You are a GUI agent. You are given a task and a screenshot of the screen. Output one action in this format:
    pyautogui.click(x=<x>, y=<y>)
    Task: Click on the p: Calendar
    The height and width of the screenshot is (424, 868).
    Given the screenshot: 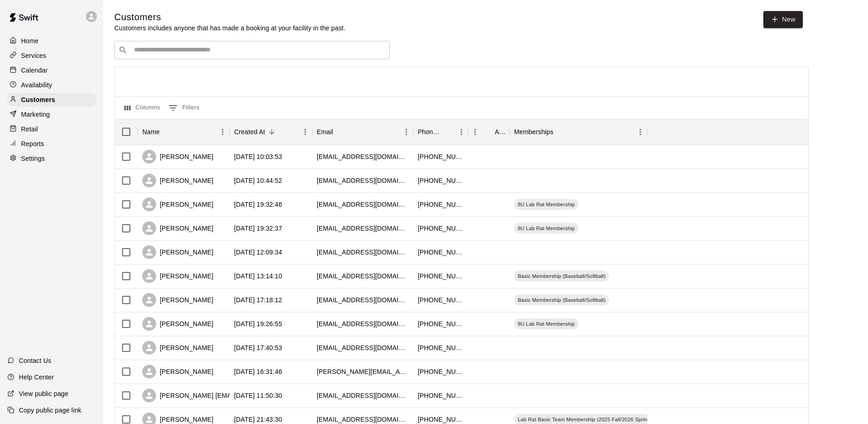 What is the action you would take?
    pyautogui.click(x=35, y=70)
    